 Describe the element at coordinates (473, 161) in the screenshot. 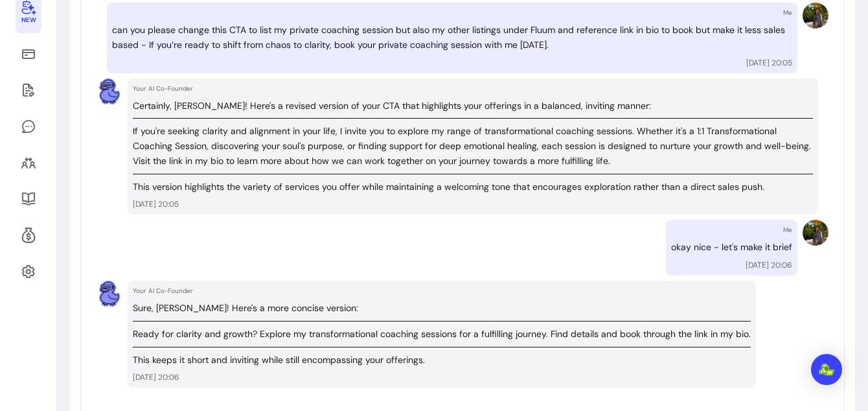

I see `p: Visit the link in my bio to learn more about how we can work together on your journey towards a m...` at that location.